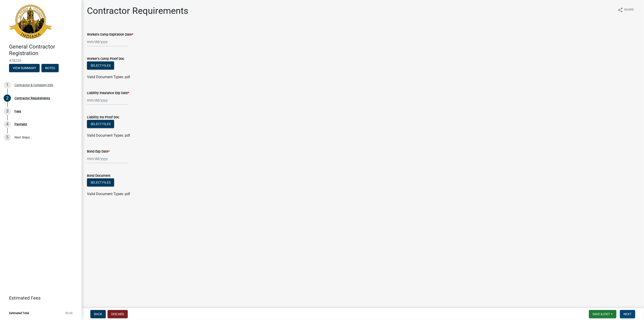 The width and height of the screenshot is (644, 320). I want to click on div: 4, so click(7, 124).